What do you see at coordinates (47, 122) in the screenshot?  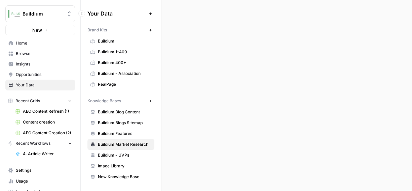 I see `span: Content creation` at bounding box center [47, 122].